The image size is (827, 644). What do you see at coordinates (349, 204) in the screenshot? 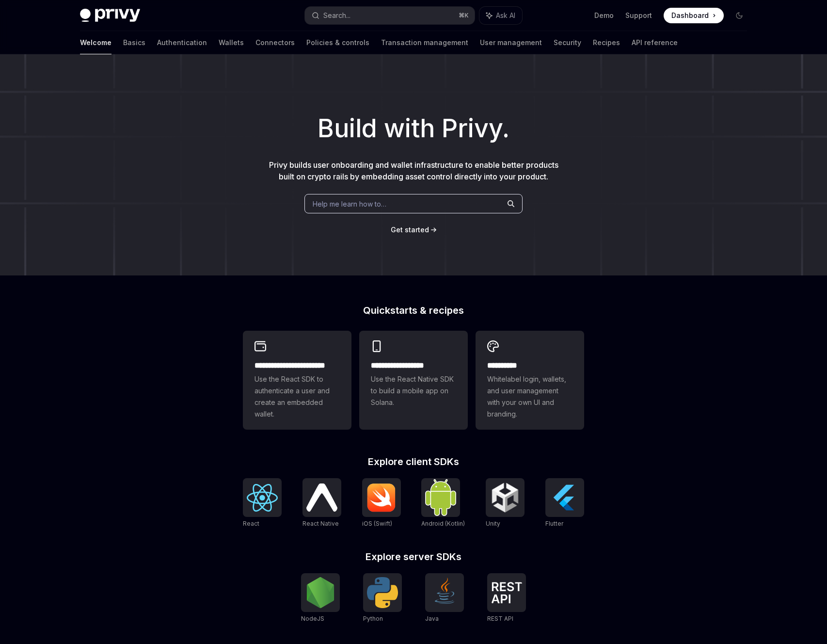
I see `span: Help me learn how to…` at bounding box center [349, 204].